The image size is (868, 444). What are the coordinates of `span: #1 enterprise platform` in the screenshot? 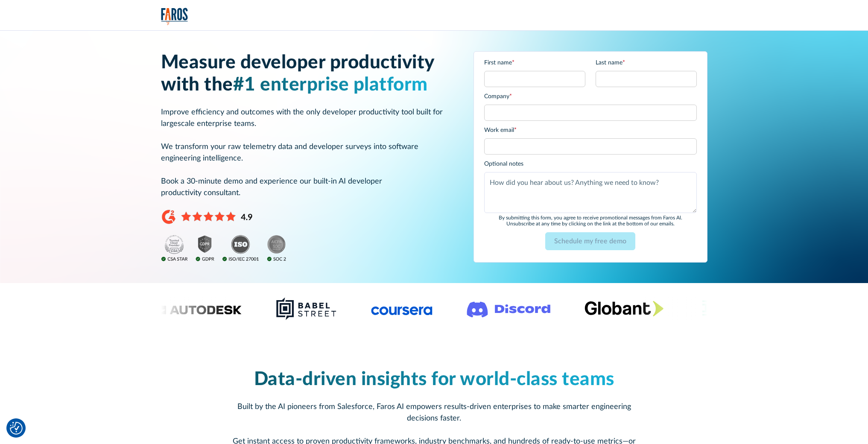 It's located at (330, 85).